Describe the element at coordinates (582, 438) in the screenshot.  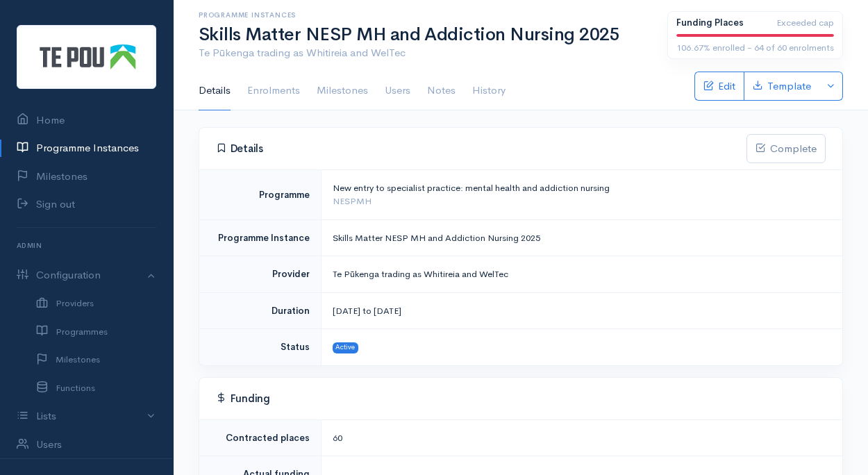
I see `td: 60` at that location.